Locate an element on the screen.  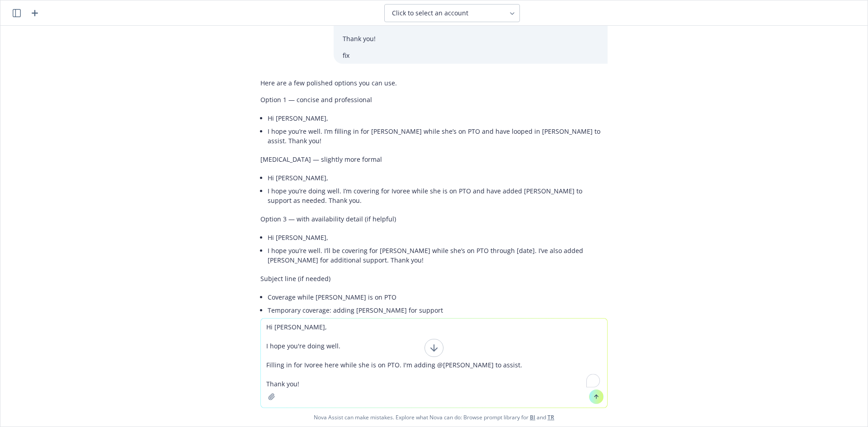
textarea: To enrich screen reader interactions, please activate Accessibility in Grammarly extension settings is located at coordinates (434, 363).